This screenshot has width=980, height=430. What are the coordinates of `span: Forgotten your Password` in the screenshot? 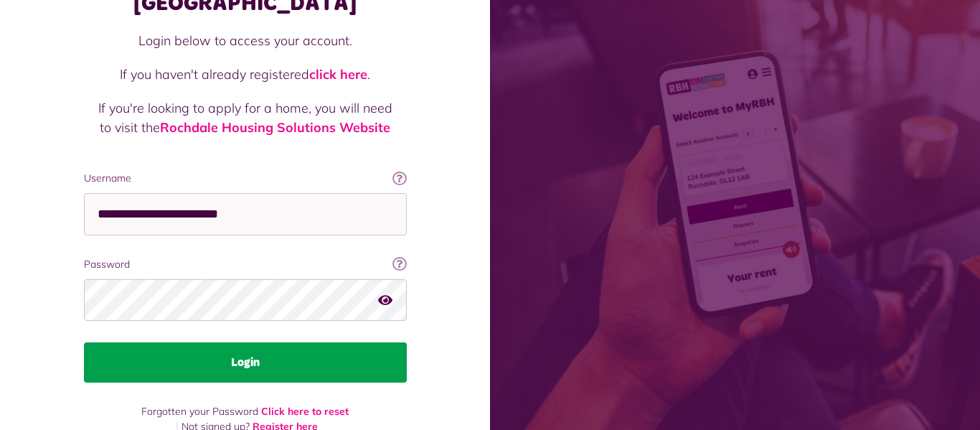 It's located at (200, 411).